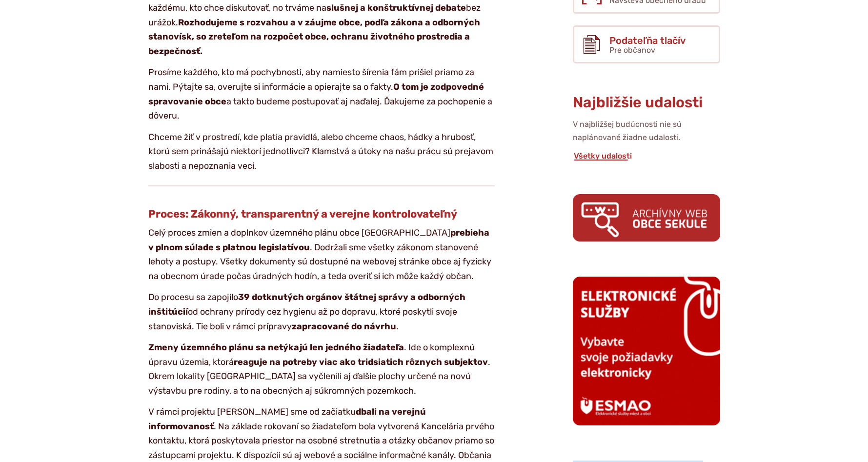  What do you see at coordinates (276, 348) in the screenshot?
I see `strong: Zmeny územného plánu sa netýkajú len jedného žiadateľa` at bounding box center [276, 348].